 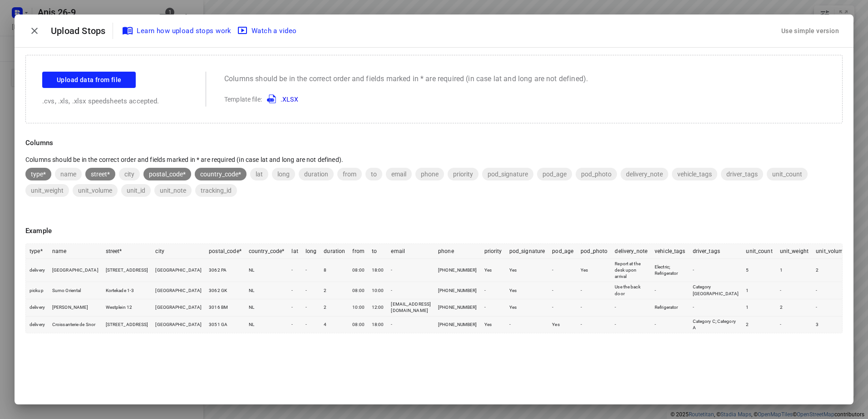 I want to click on span: to, so click(x=374, y=174).